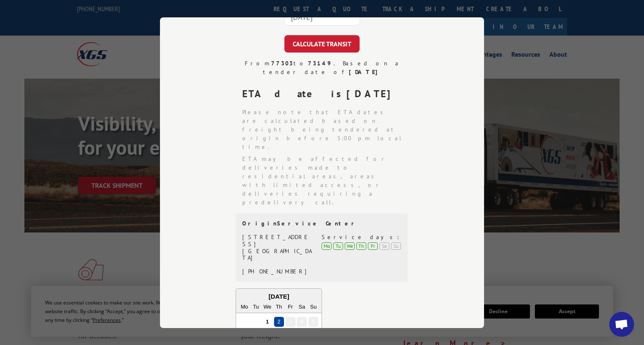 The image size is (644, 345). Describe the element at coordinates (326, 181) in the screenshot. I see `li: ETA may be affected for deliveries made to residential areas, areas with limited access, or deliv...` at that location.